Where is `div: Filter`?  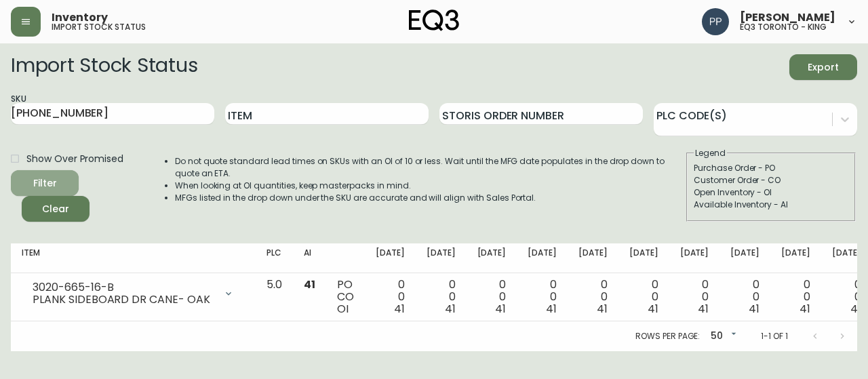 div: Filter is located at coordinates (45, 183).